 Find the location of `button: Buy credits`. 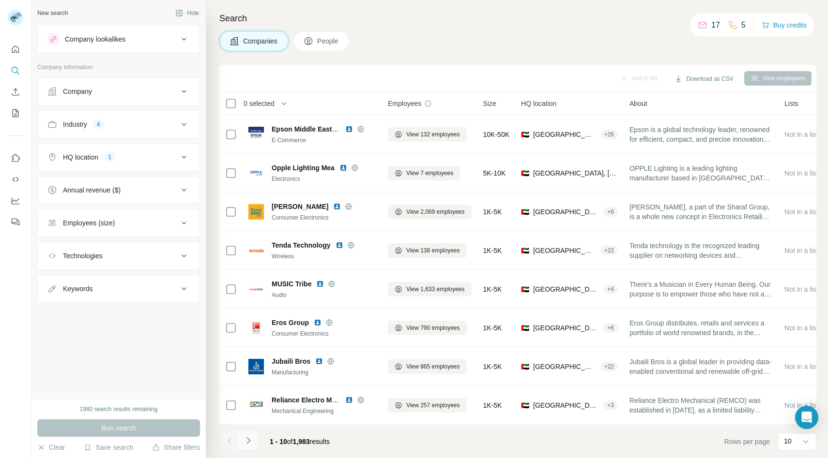

button: Buy credits is located at coordinates (784, 25).